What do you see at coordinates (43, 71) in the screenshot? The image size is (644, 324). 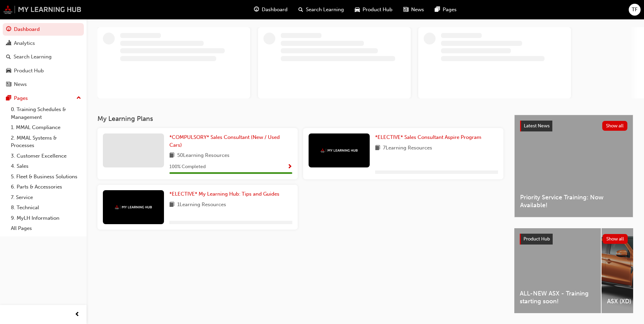 I see `a: Product Hub` at bounding box center [43, 71].